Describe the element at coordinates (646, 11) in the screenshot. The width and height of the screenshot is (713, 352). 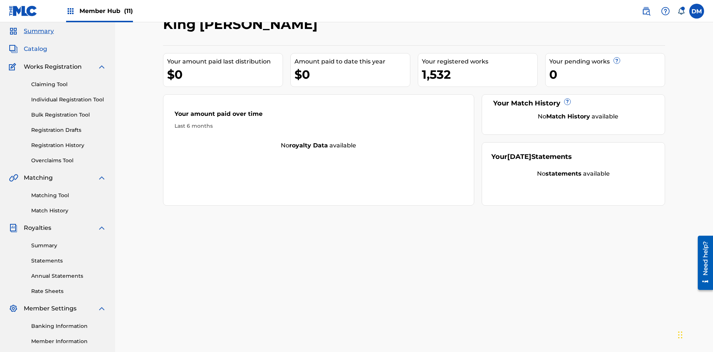
I see `a: Public Search` at that location.